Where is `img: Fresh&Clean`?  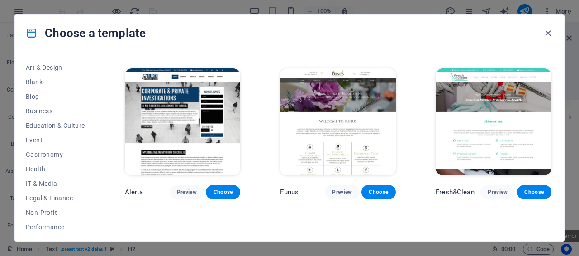
img: Fresh&Clean is located at coordinates (494, 122).